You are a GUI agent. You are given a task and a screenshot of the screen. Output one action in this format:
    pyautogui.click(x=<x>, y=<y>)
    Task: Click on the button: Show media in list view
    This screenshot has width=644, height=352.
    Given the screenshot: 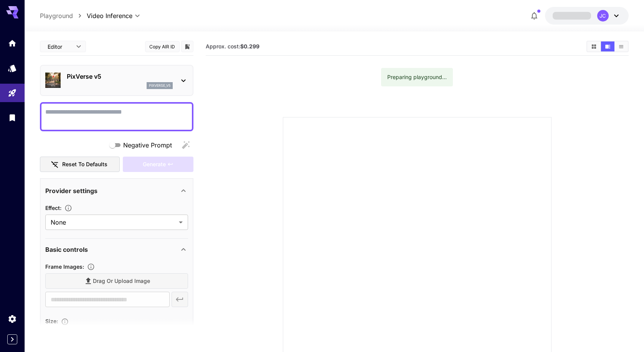 What is the action you would take?
    pyautogui.click(x=621, y=46)
    